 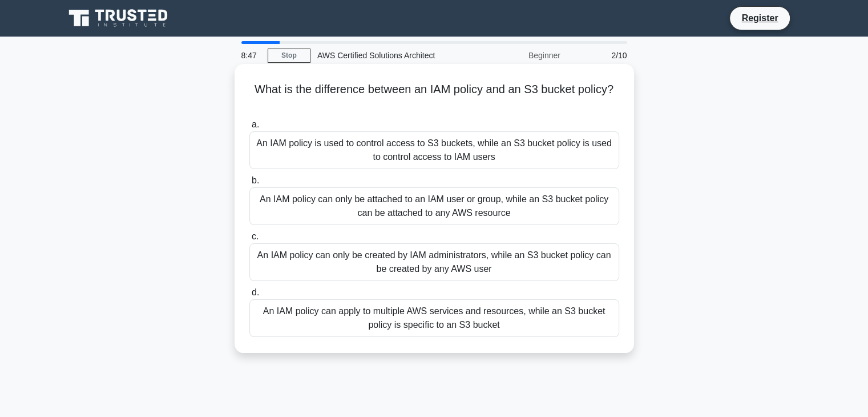 I want to click on div: An IAM policy can apply to multiple AWS services and resources, while an S3 bucket policy is spec..., so click(x=434, y=318).